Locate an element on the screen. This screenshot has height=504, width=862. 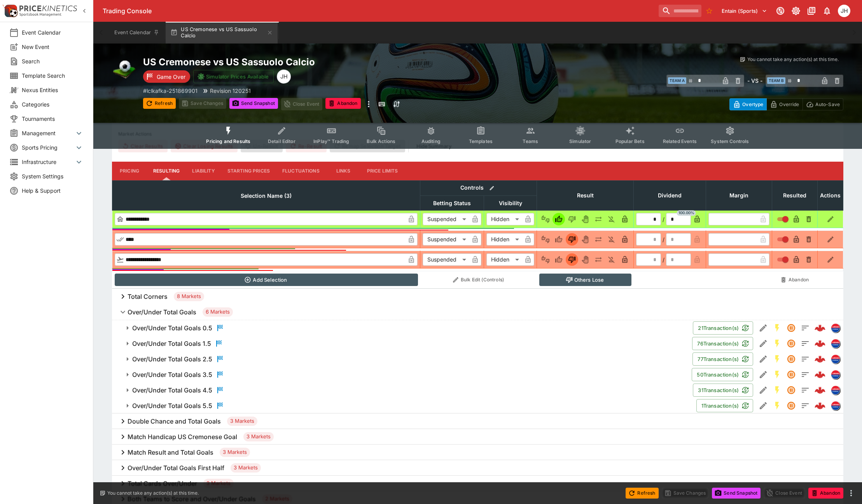
button: Simulator Prices Available is located at coordinates (233, 76).